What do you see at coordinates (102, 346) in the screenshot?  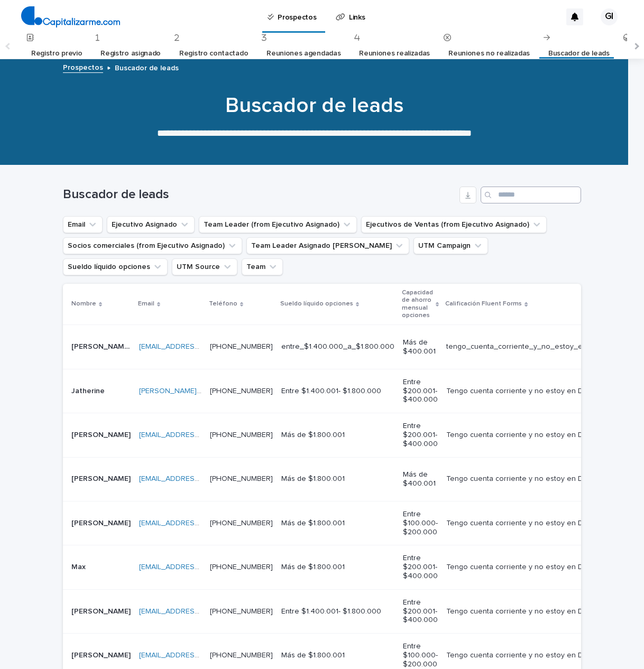 I see `p: Rosa Maria Contreras Martines` at bounding box center [102, 346].